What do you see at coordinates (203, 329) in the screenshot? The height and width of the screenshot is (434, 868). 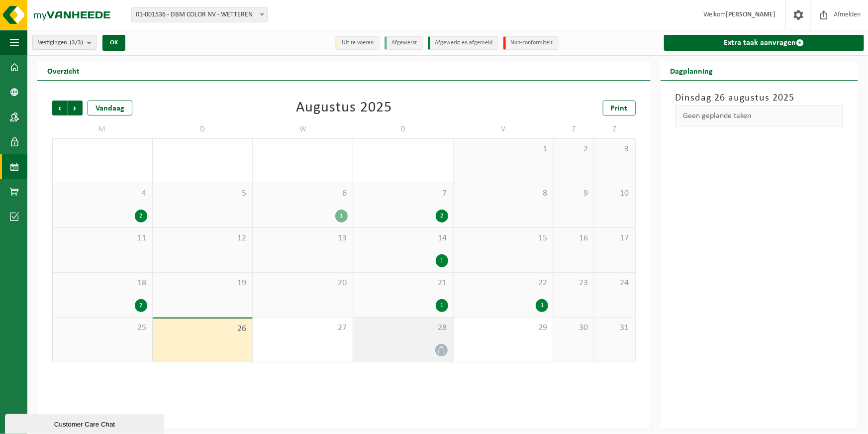 I see `span: 26` at bounding box center [203, 329].